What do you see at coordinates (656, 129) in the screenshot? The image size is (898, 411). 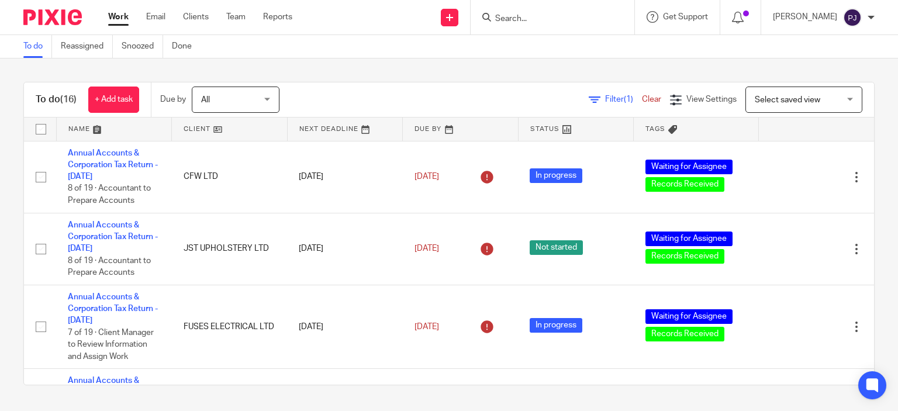 I see `span: Tags` at bounding box center [656, 129].